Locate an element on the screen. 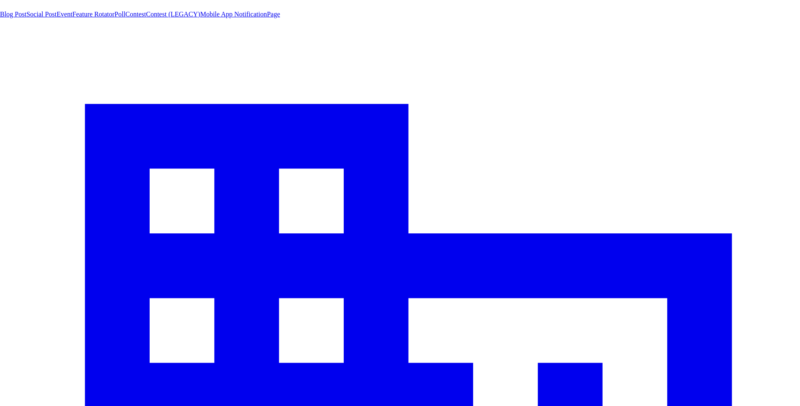 The image size is (800, 406). a: Event is located at coordinates (64, 14).